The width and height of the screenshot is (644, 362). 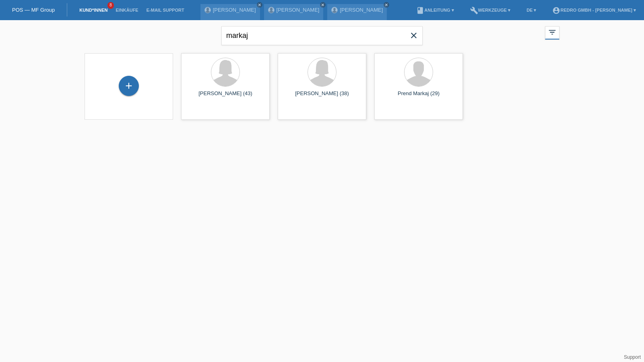 I want to click on a: bookAnleitung ▾, so click(x=435, y=10).